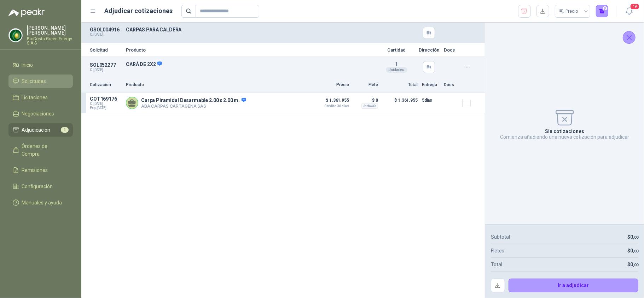 This screenshot has height=298, width=644. What do you see at coordinates (498, 251) in the screenshot?
I see `p: Fletes` at bounding box center [498, 251].